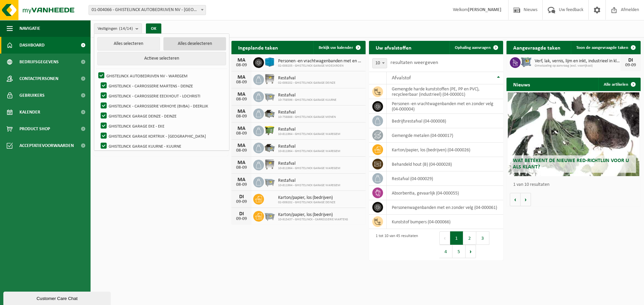 The image size is (644, 305). What do you see at coordinates (126, 28) in the screenshot?
I see `count: (14/14)` at bounding box center [126, 28].